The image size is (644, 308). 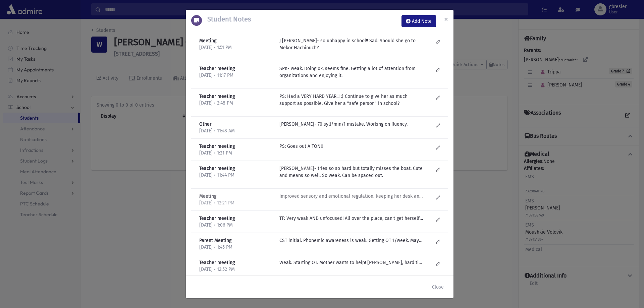 What do you see at coordinates (351, 72) in the screenshot?
I see `p: SPK- weak. Doing ok, seems fine. Getting a lot of attention from organizations and enjoying it.` at bounding box center [351, 72].